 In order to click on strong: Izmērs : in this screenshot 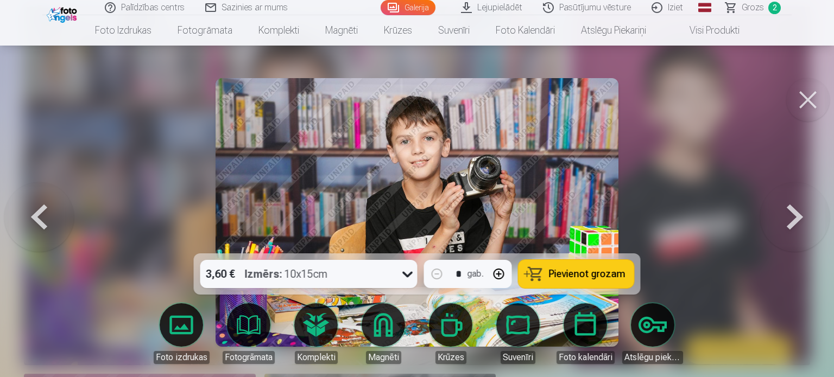, I will do `click(263, 274)`.